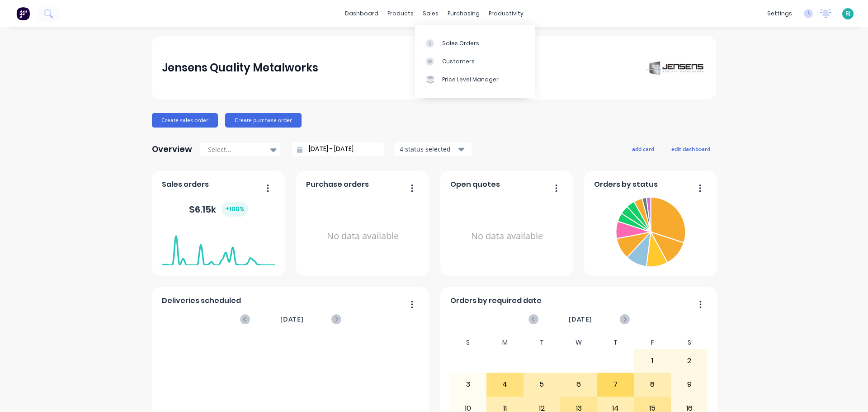 The height and width of the screenshot is (412, 868). I want to click on div: 7, so click(616, 384).